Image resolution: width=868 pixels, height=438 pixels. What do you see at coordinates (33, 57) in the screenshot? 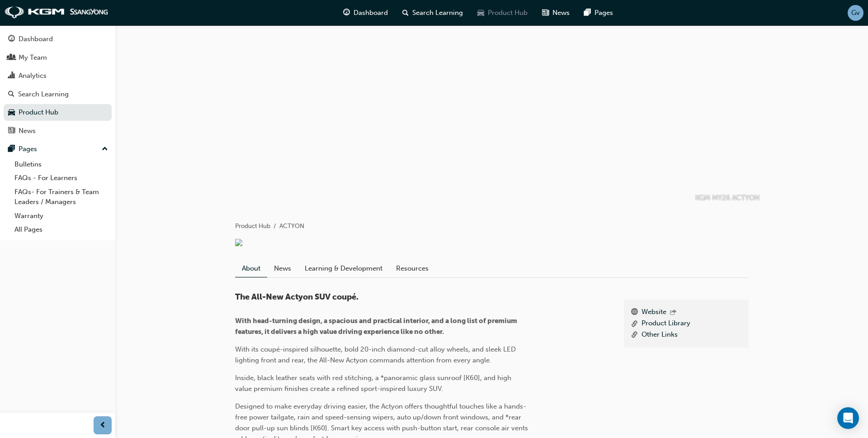
I see `div: My Team` at bounding box center [33, 57].